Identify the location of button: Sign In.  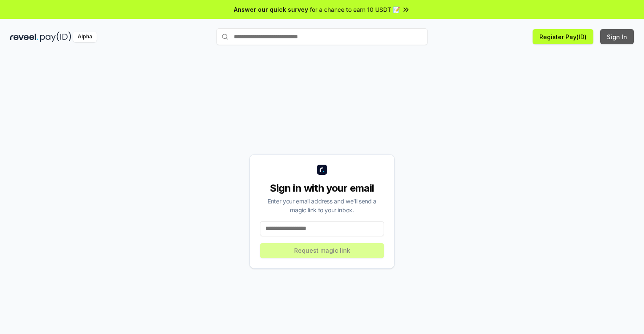
(617, 37).